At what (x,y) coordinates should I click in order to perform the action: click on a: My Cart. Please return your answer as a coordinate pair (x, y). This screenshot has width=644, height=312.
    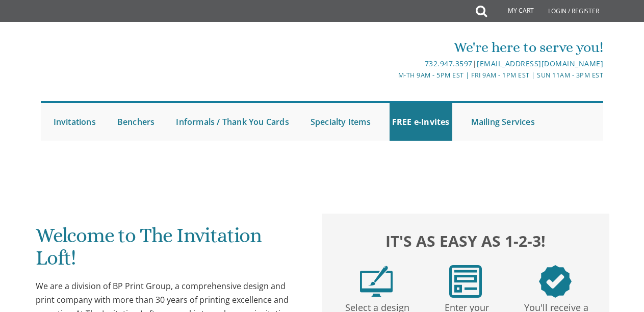
    Looking at the image, I should click on (514, 11).